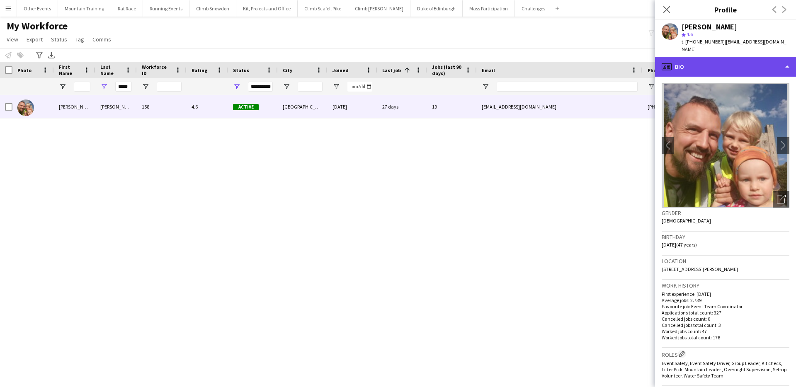 This screenshot has height=387, width=796. I want to click on span: Jobs (last 90 days), so click(447, 70).